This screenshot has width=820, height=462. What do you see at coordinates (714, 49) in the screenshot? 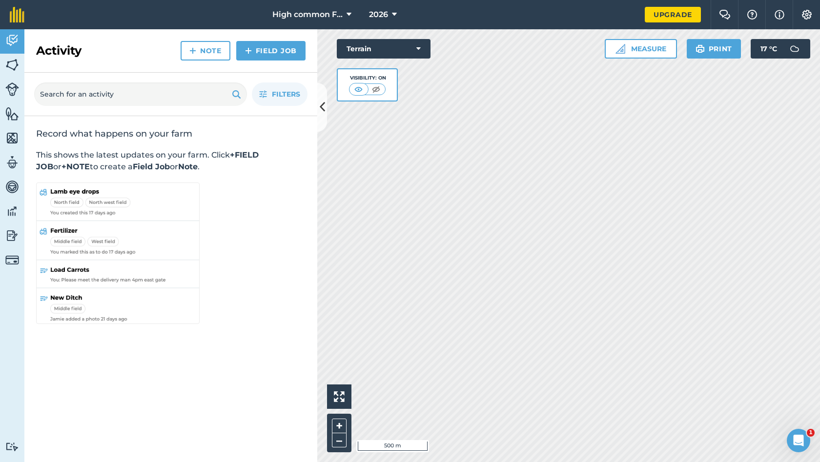
I see `button: Print` at bounding box center [714, 49].